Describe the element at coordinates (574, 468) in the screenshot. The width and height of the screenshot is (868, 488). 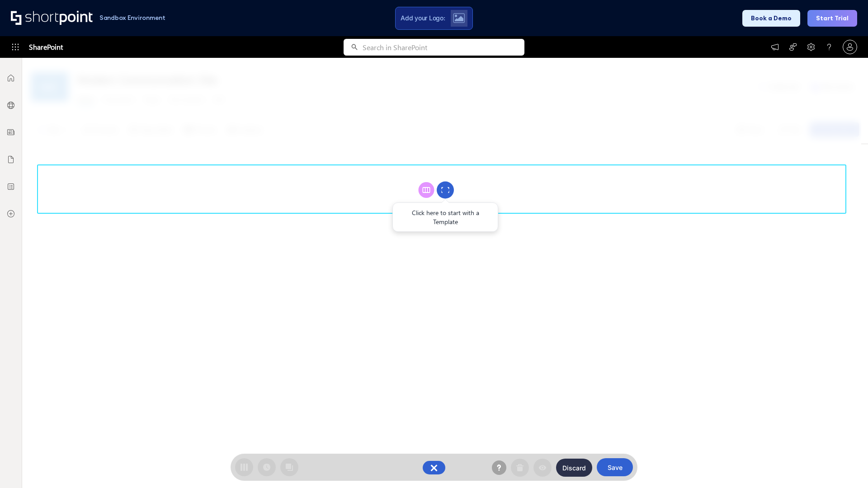
I see `button: Discard` at that location.